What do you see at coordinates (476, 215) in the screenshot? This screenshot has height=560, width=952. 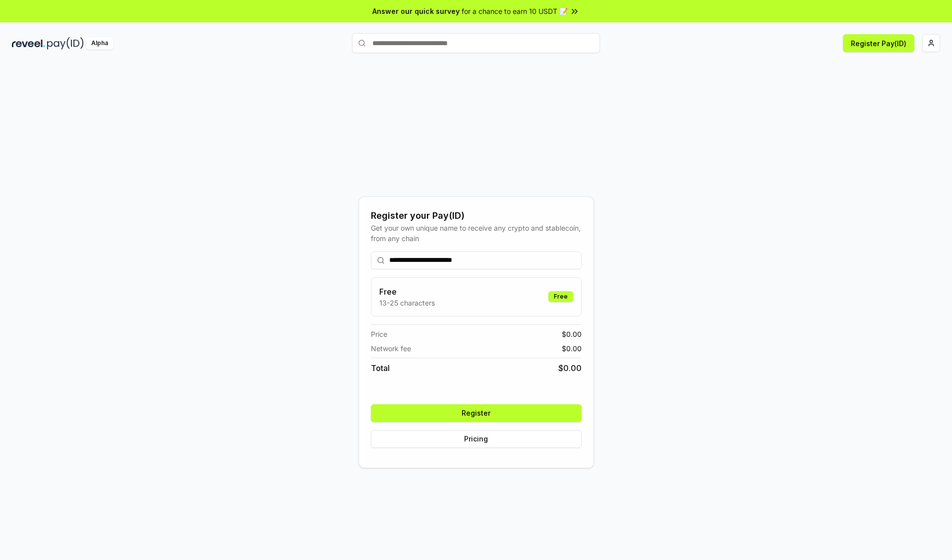 I see `div: Register your Pay(ID)` at bounding box center [476, 215].